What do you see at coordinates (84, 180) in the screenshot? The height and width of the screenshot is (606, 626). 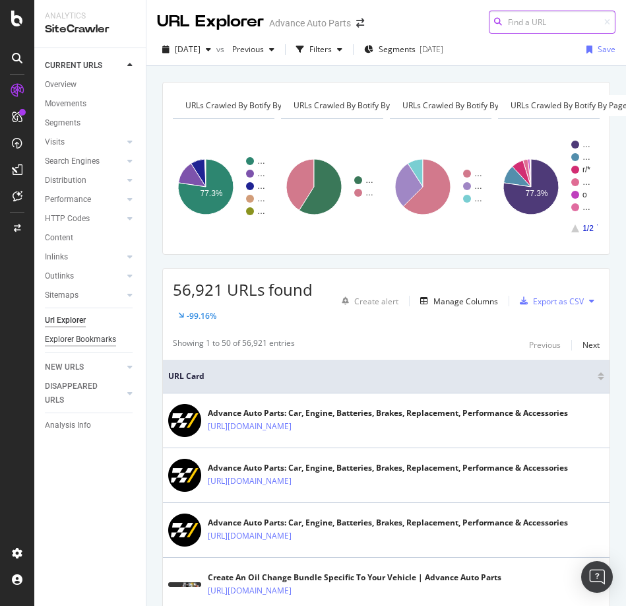 I see `a: Distribution` at bounding box center [84, 180].